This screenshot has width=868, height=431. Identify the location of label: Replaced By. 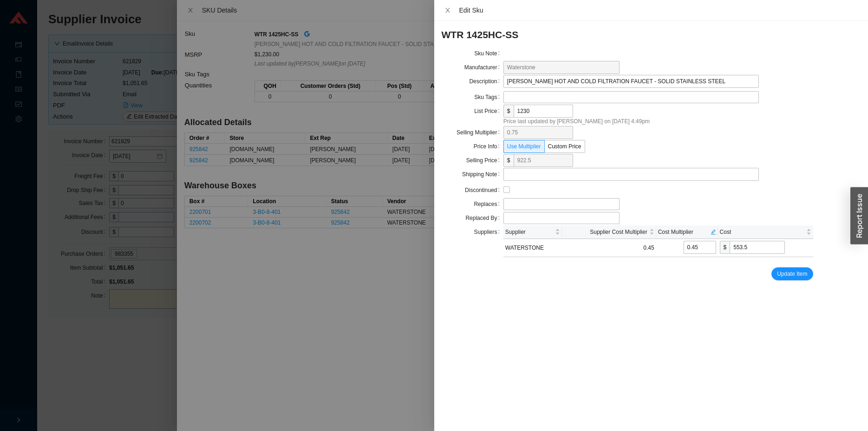
(484, 218).